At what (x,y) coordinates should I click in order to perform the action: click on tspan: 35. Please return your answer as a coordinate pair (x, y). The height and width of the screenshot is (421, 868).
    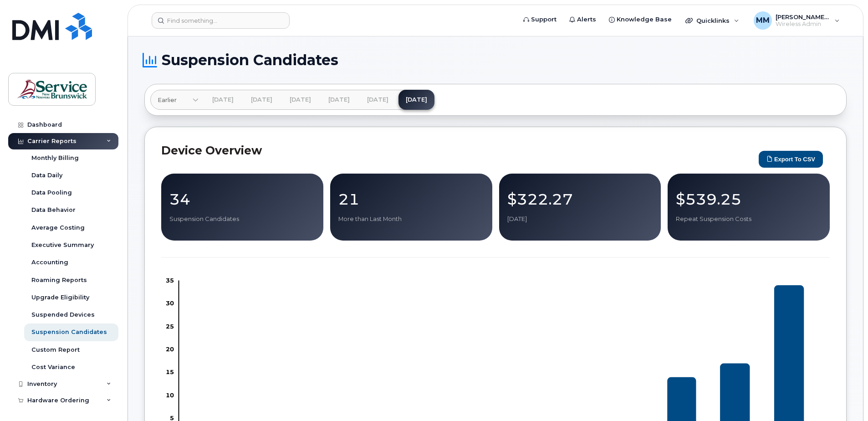
    Looking at the image, I should click on (170, 280).